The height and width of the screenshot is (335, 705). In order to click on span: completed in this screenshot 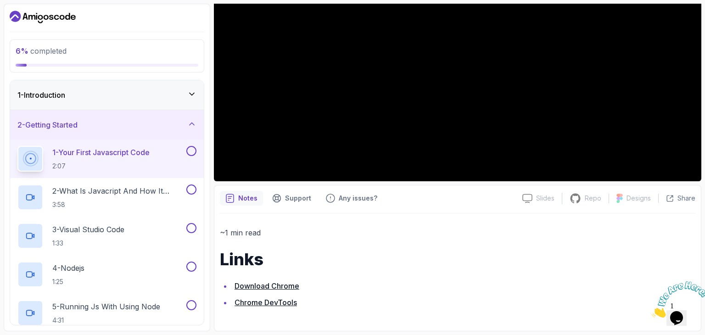, I will do `click(41, 51)`.